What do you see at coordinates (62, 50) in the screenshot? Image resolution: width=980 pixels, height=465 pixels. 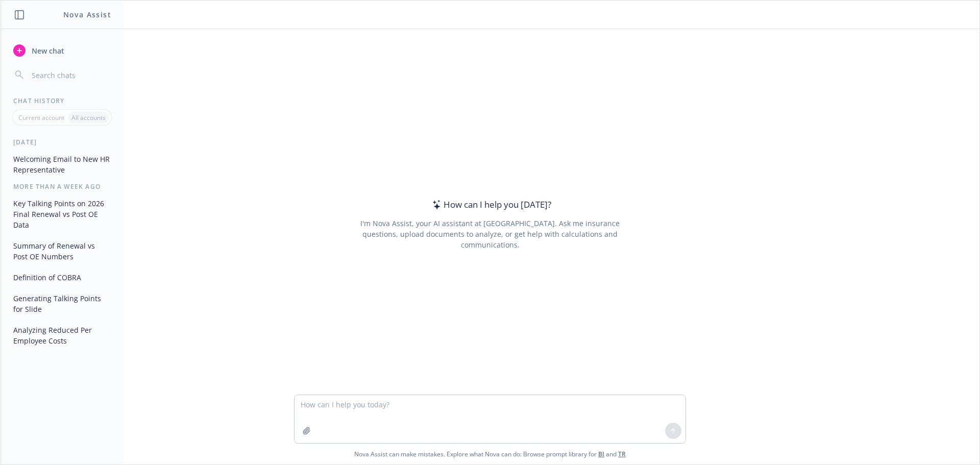 I see `button: New chat` at bounding box center [62, 50].